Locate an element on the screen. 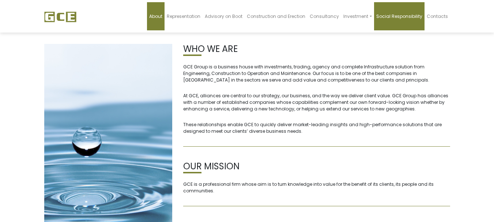 The height and width of the screenshot is (222, 494). span: Social Responsibility is located at coordinates (399, 16).